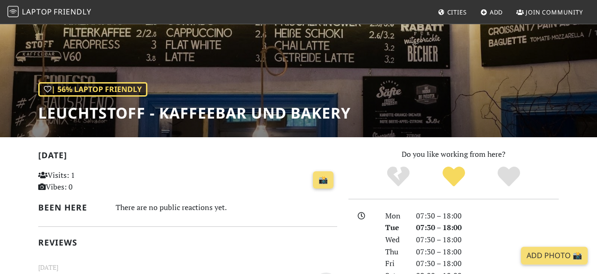 This screenshot has width=597, height=274. I want to click on div: Fri, so click(395, 263).